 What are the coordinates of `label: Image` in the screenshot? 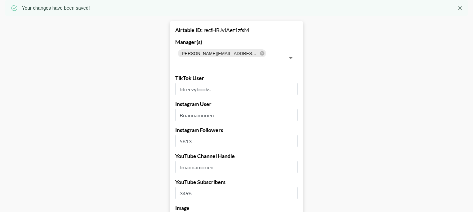 It's located at (237, 208).